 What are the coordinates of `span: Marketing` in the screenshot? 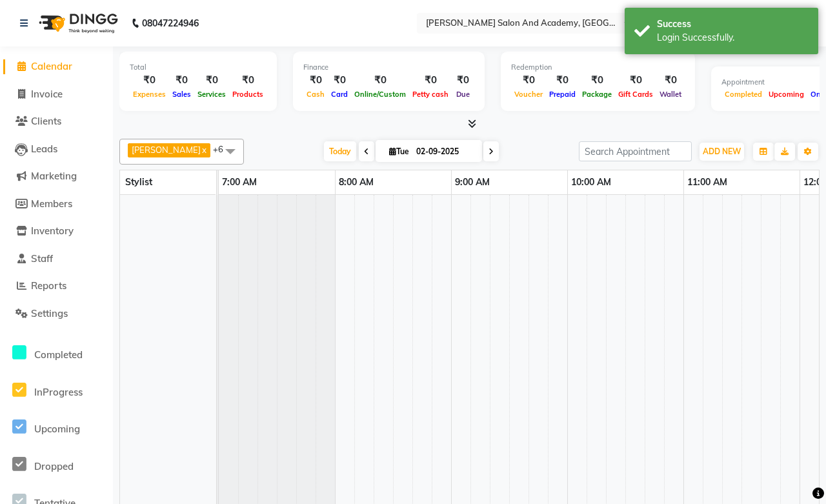 It's located at (53, 176).